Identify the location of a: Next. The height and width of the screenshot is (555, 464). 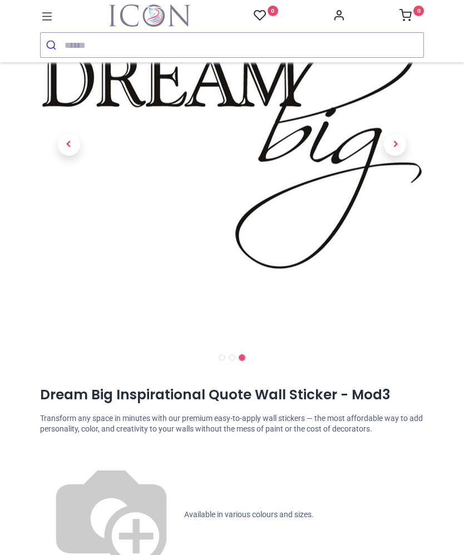
(396, 144).